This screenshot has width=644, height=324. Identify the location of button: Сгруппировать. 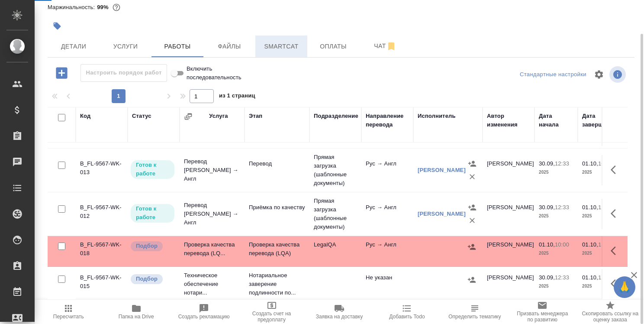
(189, 117).